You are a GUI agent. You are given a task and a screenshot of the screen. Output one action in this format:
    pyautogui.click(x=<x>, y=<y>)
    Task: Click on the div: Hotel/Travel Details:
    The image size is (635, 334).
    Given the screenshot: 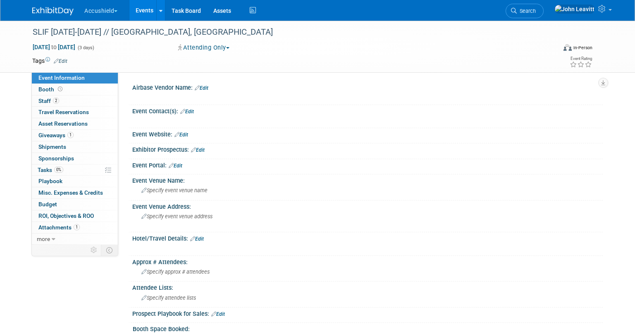 What is the action you would take?
    pyautogui.click(x=368, y=238)
    